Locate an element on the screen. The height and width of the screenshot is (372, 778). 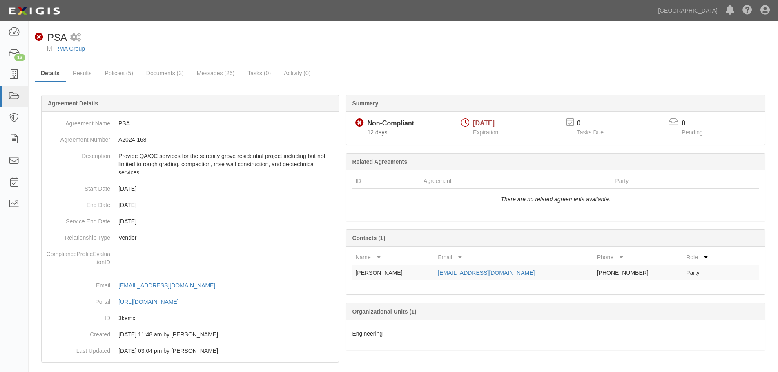
th: Role is located at coordinates (704, 257).